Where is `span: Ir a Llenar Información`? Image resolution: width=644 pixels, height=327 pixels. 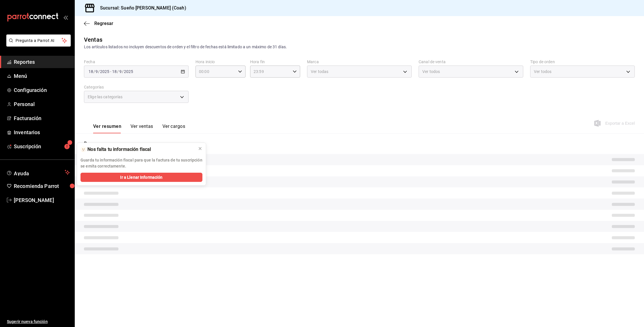
span: Ir a Llenar Información is located at coordinates (141, 177).